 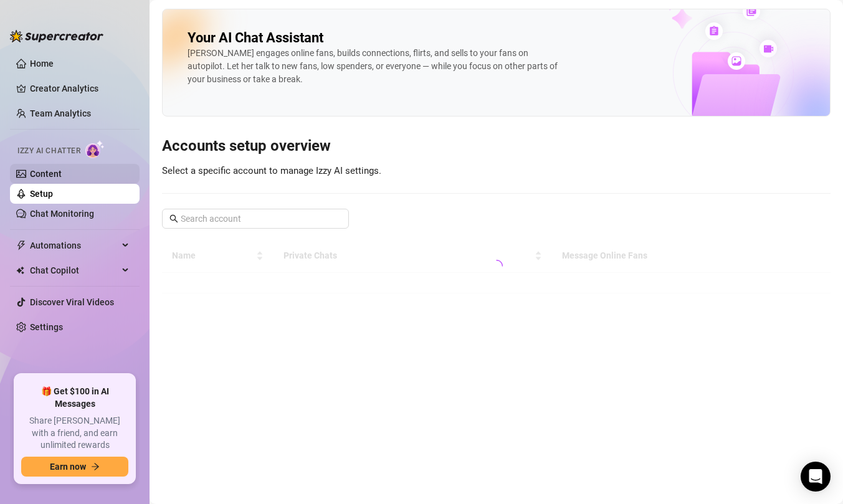 What do you see at coordinates (95, 149) in the screenshot?
I see `img: AI Chatter` at bounding box center [95, 149].